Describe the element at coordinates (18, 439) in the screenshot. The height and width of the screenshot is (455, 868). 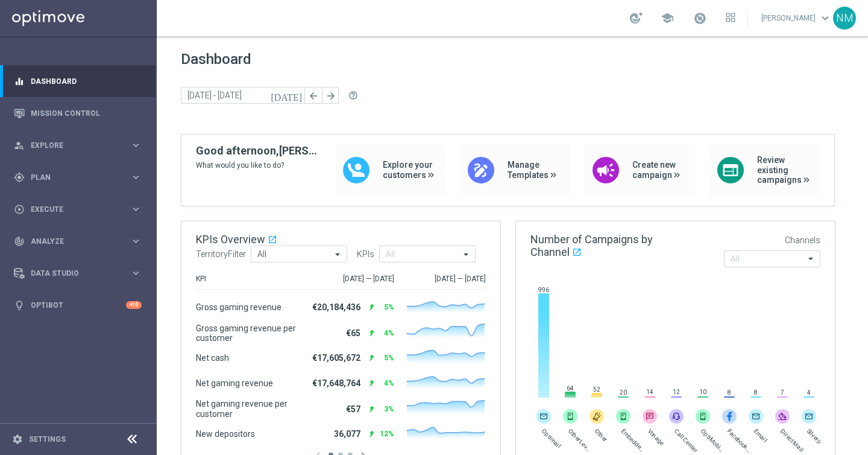
I see `i: settings` at that location.